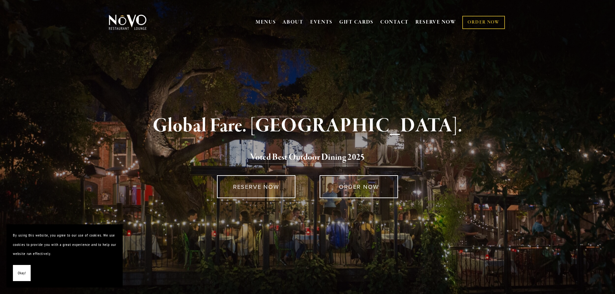 Image resolution: width=615 pixels, height=294 pixels. What do you see at coordinates (357, 22) in the screenshot?
I see `a: GIFT CARDS` at bounding box center [357, 22].